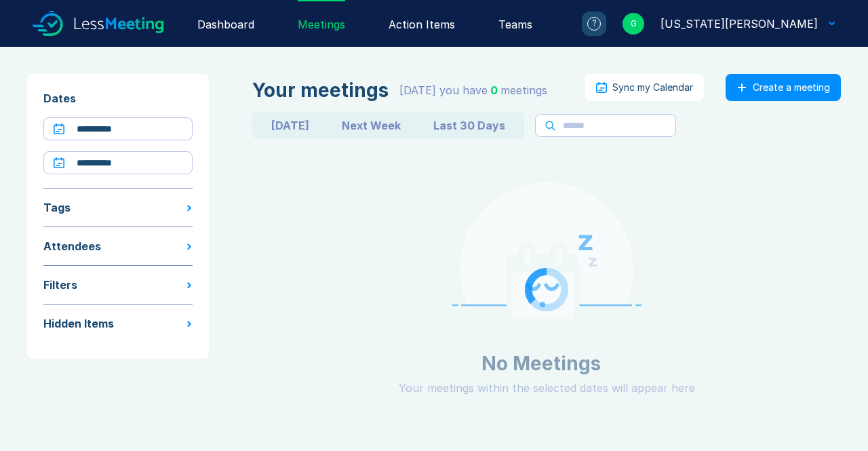 The width and height of the screenshot is (868, 451). Describe the element at coordinates (739, 24) in the screenshot. I see `div: Georgia Kellie` at that location.